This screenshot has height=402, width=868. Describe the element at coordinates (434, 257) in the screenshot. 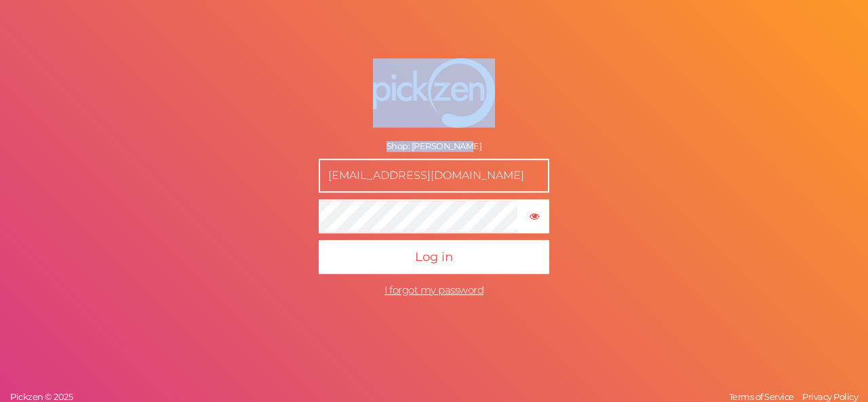

I see `span: Log in` at that location.